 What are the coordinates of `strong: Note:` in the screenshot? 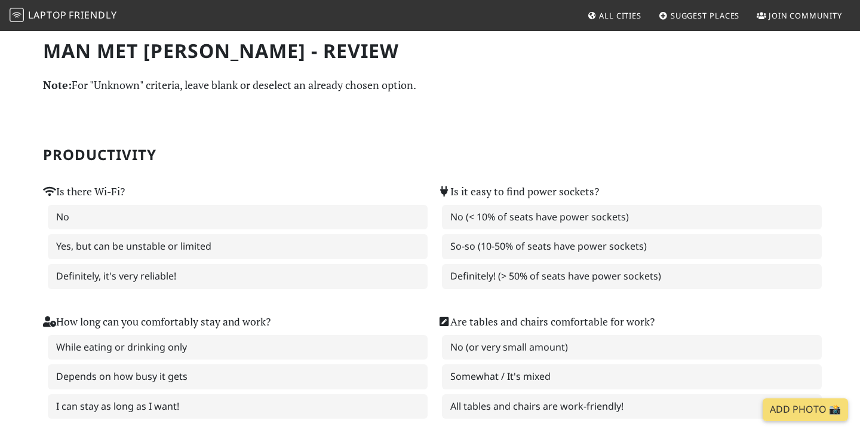 It's located at (57, 85).